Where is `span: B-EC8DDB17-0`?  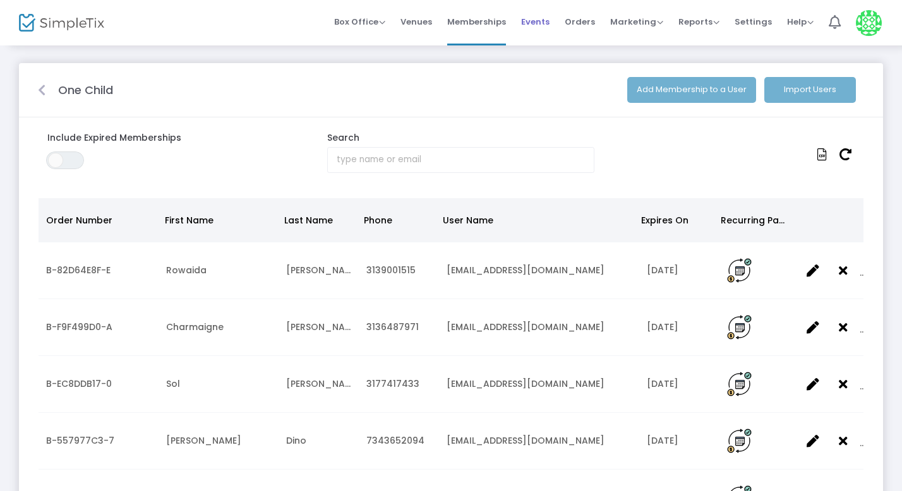 span: B-EC8DDB17-0 is located at coordinates (79, 384).